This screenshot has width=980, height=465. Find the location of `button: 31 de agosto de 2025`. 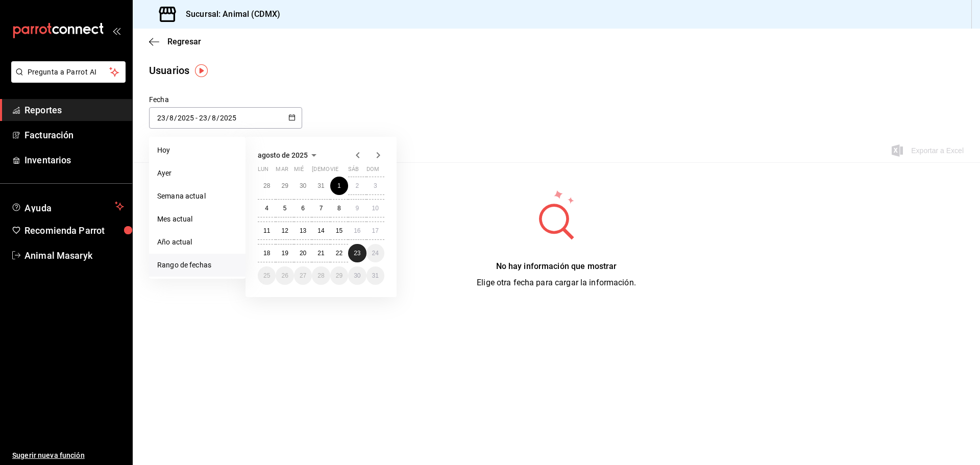

button: 31 de agosto de 2025 is located at coordinates (375, 276).